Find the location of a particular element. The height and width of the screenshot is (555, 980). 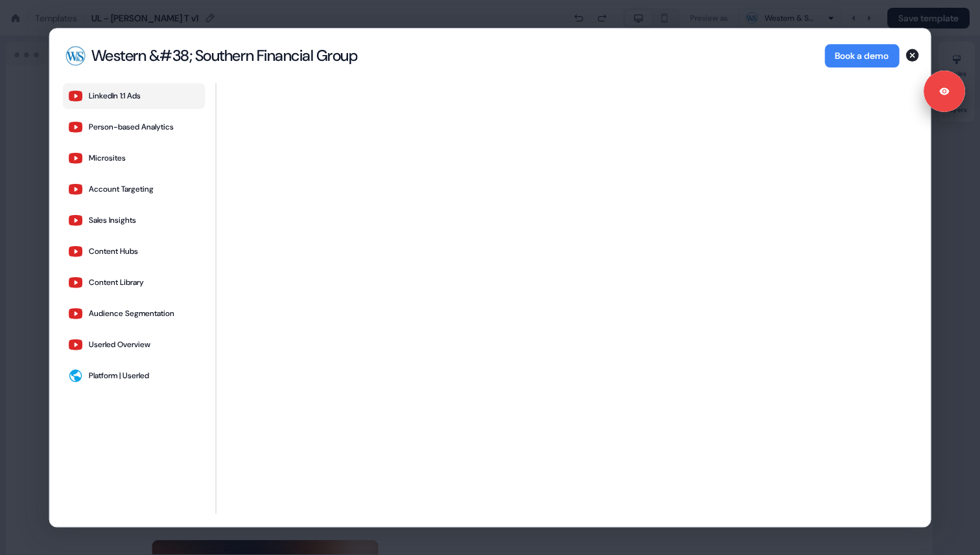

button: Audience Segmentation is located at coordinates (134, 313).